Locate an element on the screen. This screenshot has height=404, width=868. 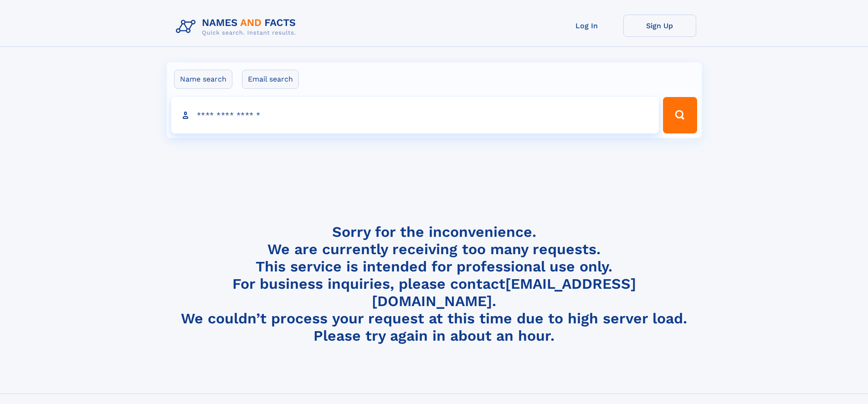
button: Search Button is located at coordinates (680, 116).